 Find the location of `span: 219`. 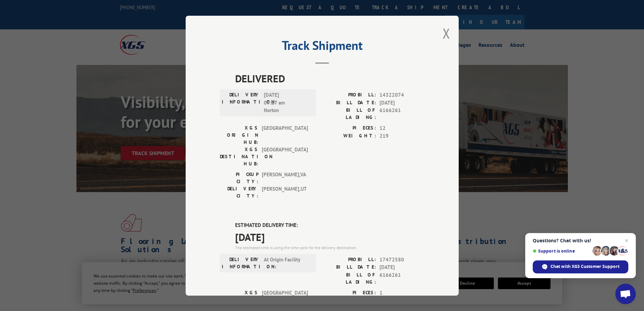

span: 219 is located at coordinates (402, 136).